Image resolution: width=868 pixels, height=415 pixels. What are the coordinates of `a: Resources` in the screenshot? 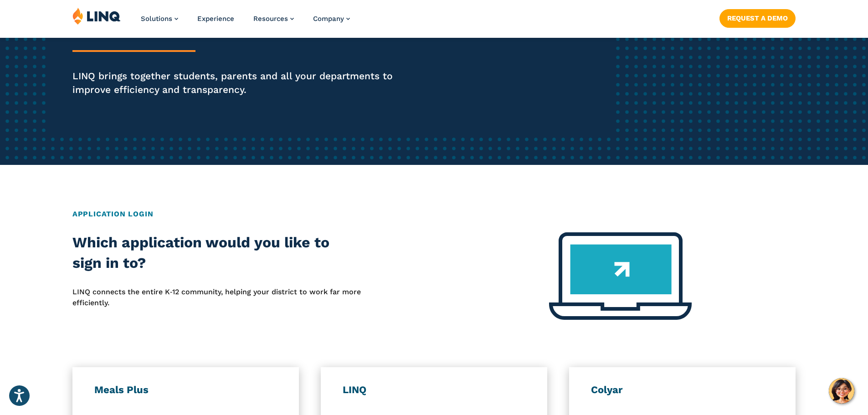 It's located at (273, 19).